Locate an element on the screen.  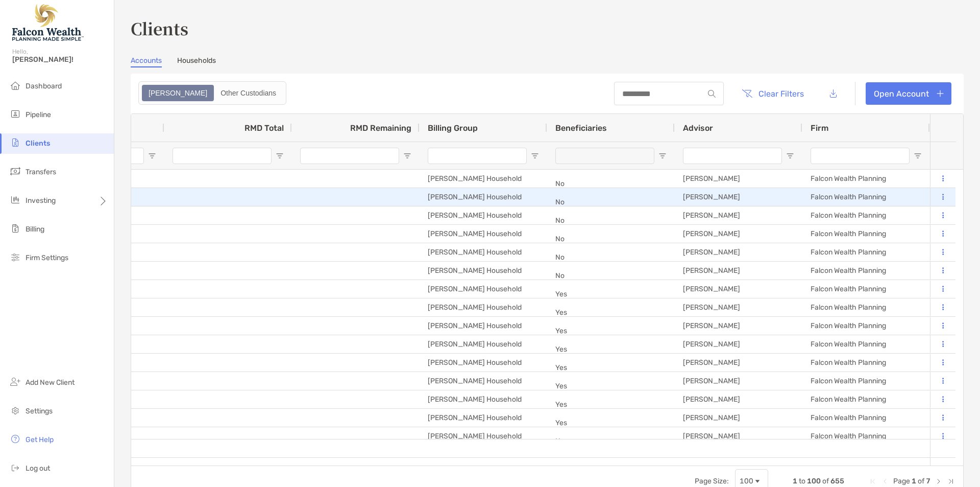
span: RMD Total is located at coordinates (264, 127).